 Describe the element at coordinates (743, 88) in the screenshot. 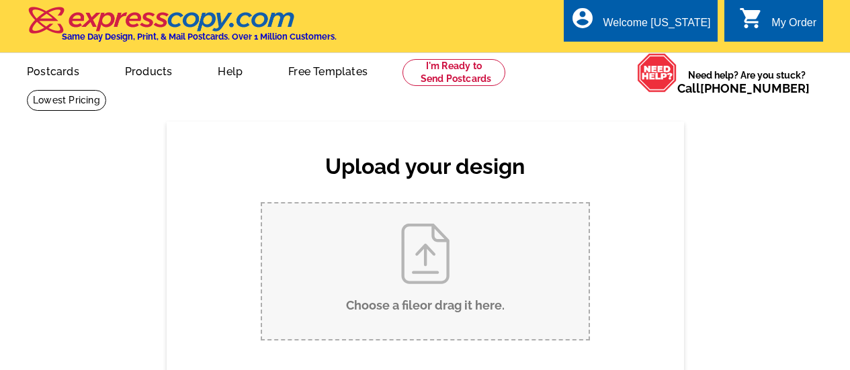

I see `span: Call` at that location.